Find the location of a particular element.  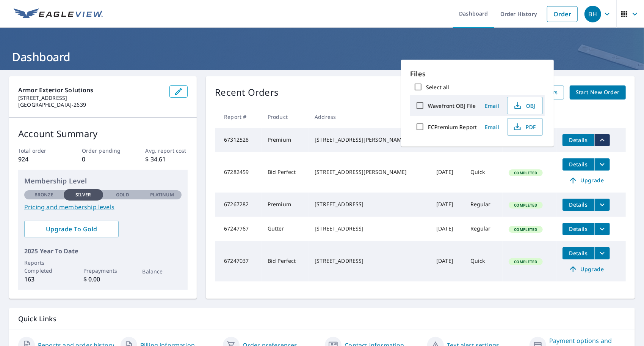

span: PDF is located at coordinates (524, 127).